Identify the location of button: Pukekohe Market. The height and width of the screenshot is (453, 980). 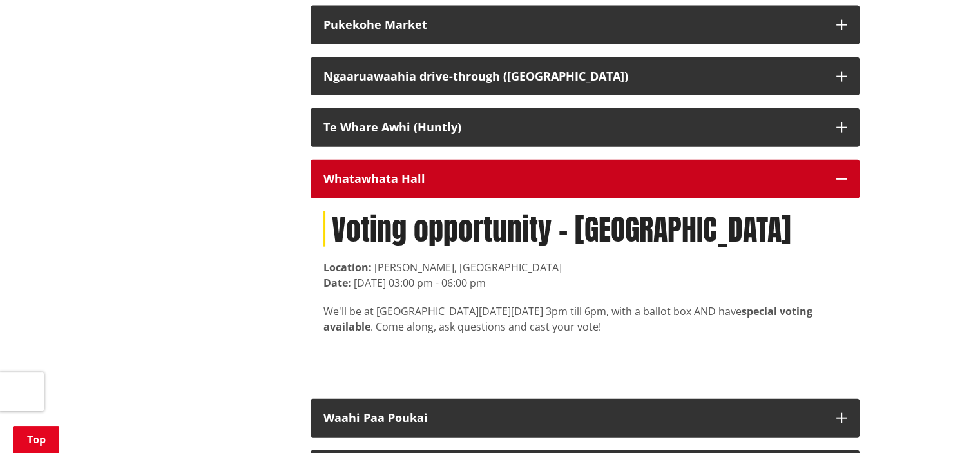
(585, 25).